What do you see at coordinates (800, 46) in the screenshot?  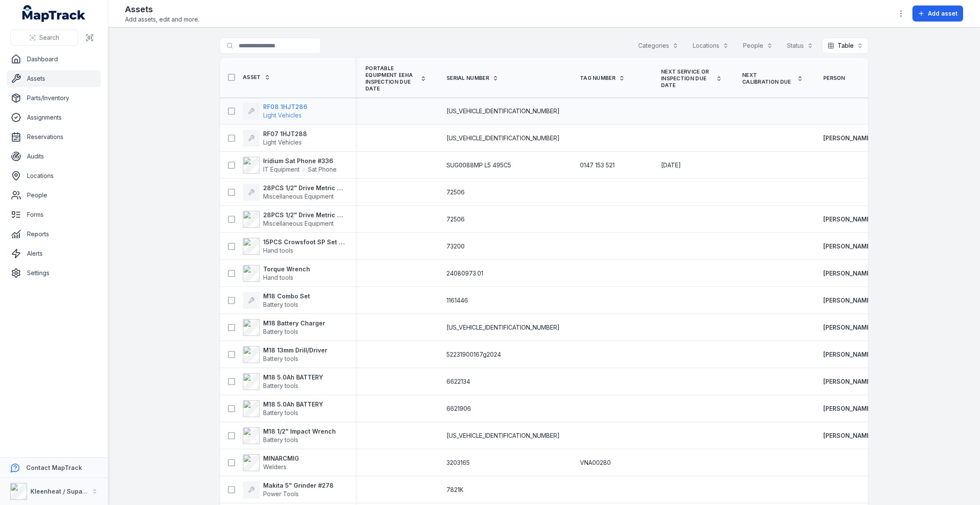 I see `button: Status` at bounding box center [800, 46].